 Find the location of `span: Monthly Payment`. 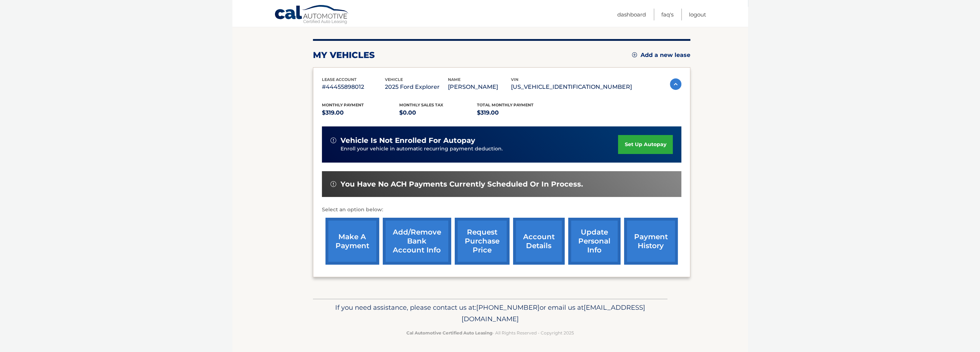

span: Monthly Payment is located at coordinates (343, 105).